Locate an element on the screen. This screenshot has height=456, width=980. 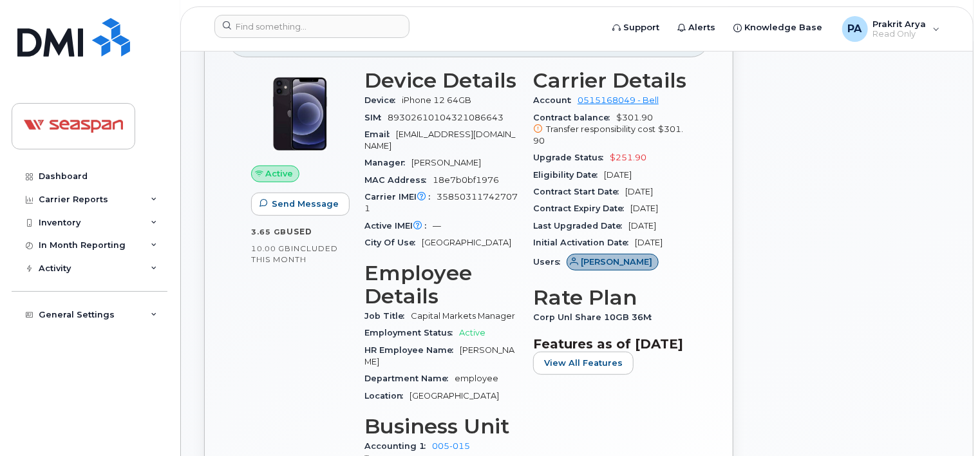
a: Knowledge Base is located at coordinates (778, 27).